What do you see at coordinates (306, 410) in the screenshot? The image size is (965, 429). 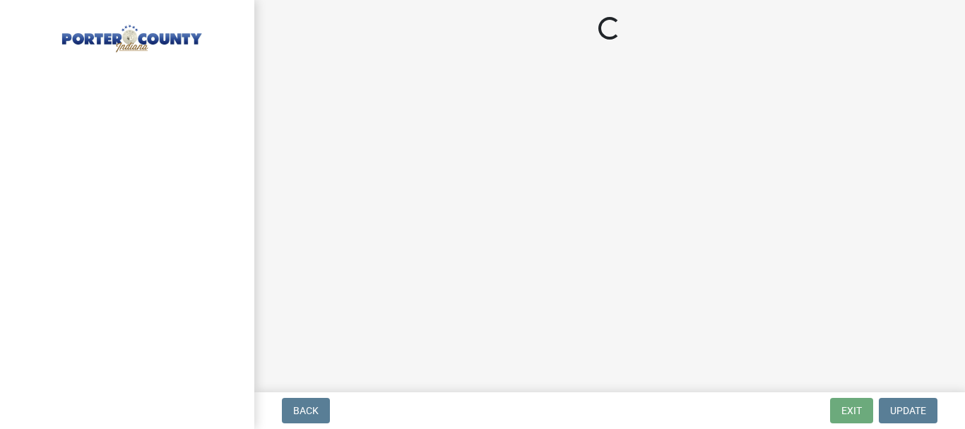 I see `span: Back` at bounding box center [306, 410].